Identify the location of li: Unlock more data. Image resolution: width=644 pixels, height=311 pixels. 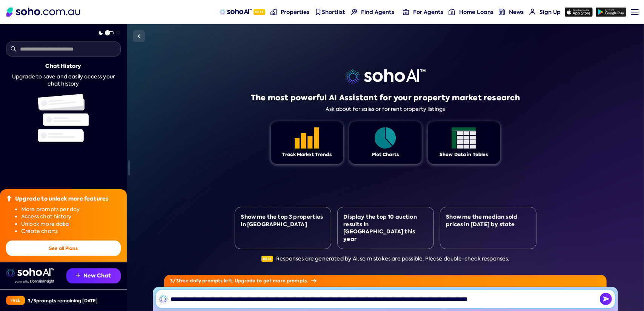
(71, 224).